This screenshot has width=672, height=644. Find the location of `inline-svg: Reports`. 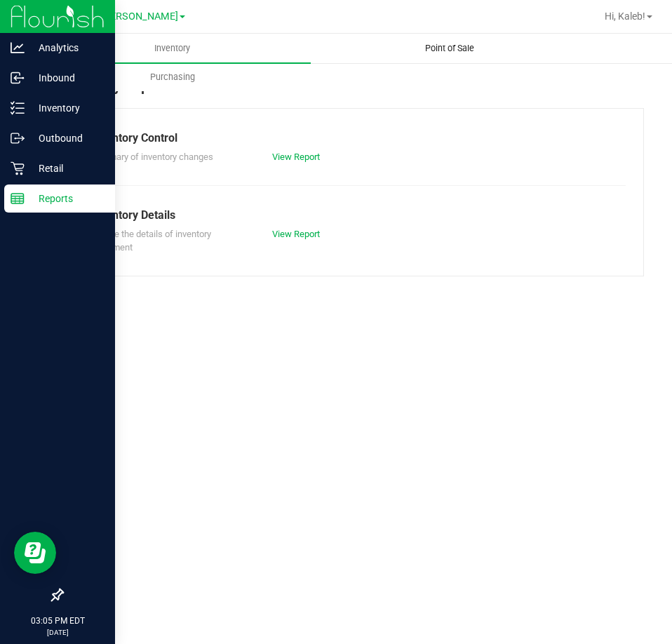

inline-svg: Reports is located at coordinates (18, 198).